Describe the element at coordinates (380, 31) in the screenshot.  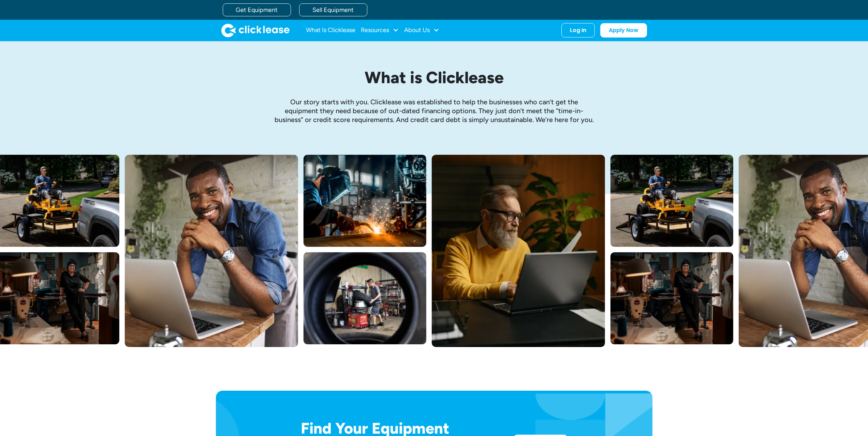
I see `div: Resources` at that location.